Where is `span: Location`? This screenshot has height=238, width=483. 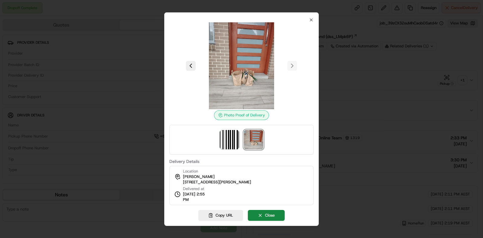 span: Location is located at coordinates (191, 172).